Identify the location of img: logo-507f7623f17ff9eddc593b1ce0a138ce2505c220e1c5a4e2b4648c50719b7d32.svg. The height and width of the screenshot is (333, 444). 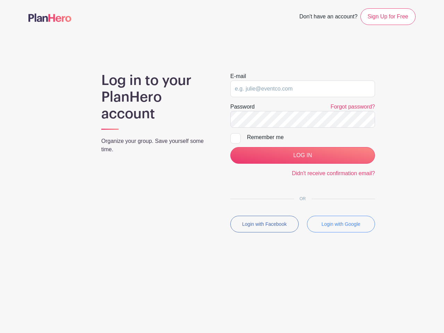
(50, 18).